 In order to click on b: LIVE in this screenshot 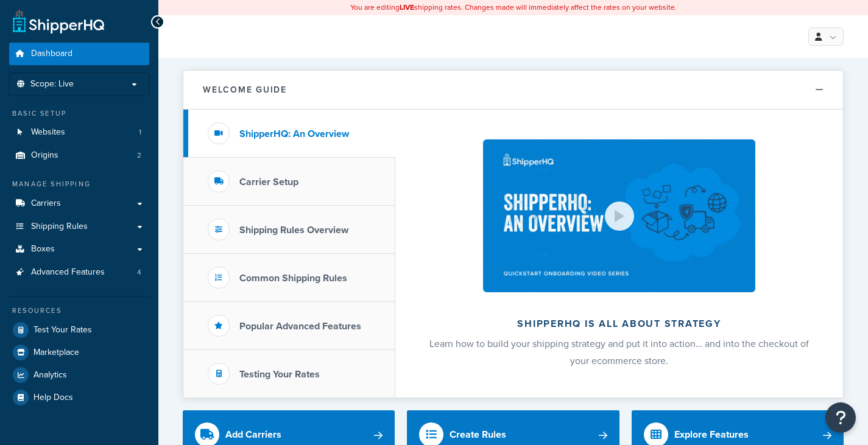, I will do `click(407, 8)`.